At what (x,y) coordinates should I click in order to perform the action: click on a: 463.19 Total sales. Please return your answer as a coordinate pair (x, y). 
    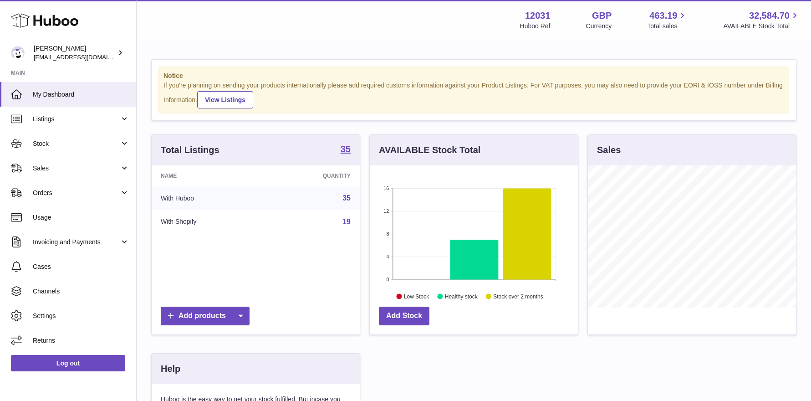
    Looking at the image, I should click on (667, 20).